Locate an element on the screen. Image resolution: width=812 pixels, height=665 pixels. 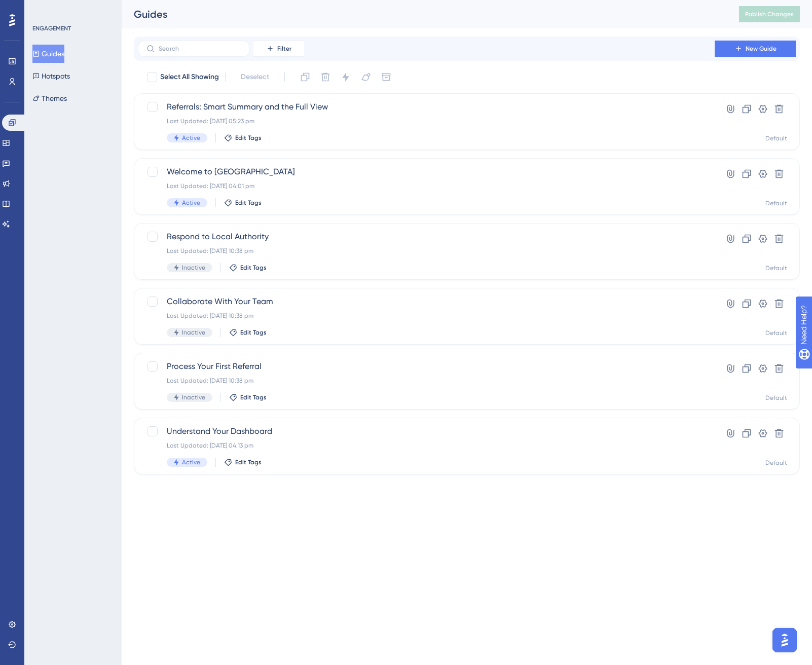
span: Referrals: Smart Summary and the Full View is located at coordinates (427, 107).